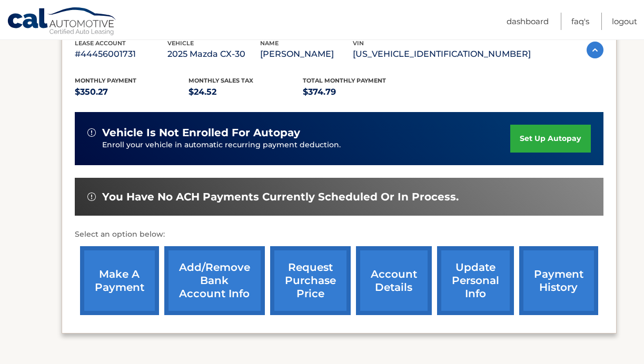 This screenshot has height=364, width=644. What do you see at coordinates (344, 80) in the screenshot?
I see `span: Total Monthly Payment` at bounding box center [344, 80].